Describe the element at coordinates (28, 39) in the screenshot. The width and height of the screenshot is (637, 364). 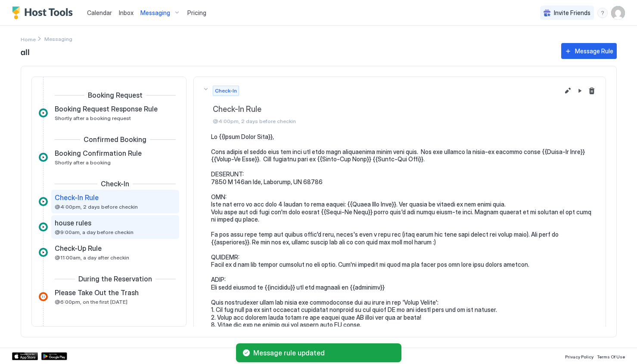
I see `a: Home` at that location.